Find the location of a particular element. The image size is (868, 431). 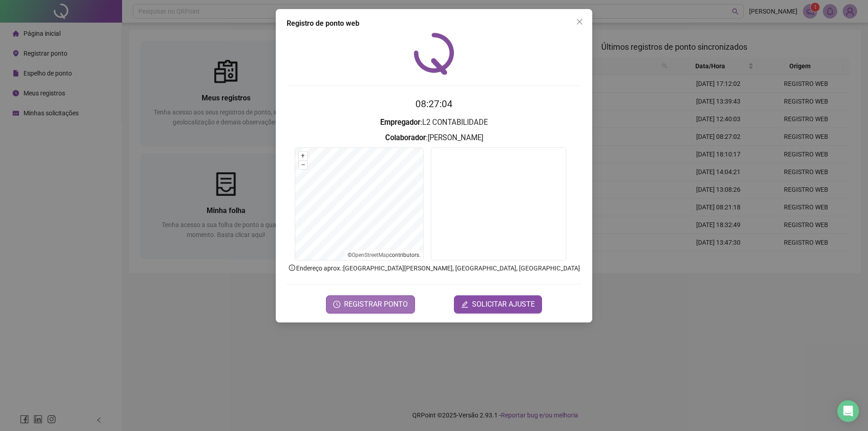

a: OpenStreetMap is located at coordinates (371, 255).